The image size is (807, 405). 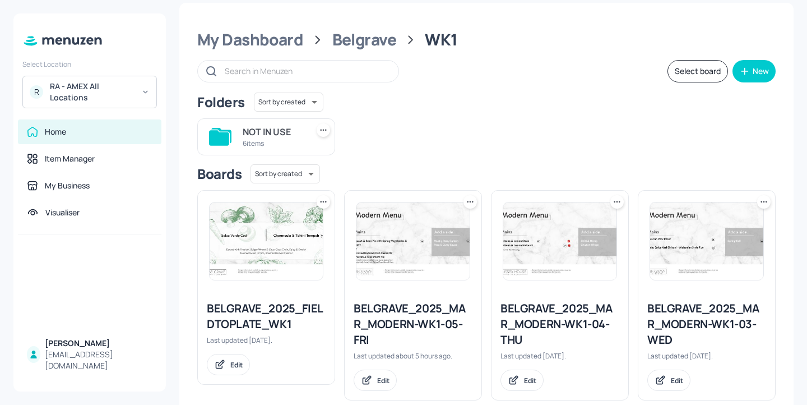 What do you see at coordinates (266, 316) in the screenshot?
I see `div: BELGRAVE_2025_FIELDTOPLATE_WK1` at bounding box center [266, 316].